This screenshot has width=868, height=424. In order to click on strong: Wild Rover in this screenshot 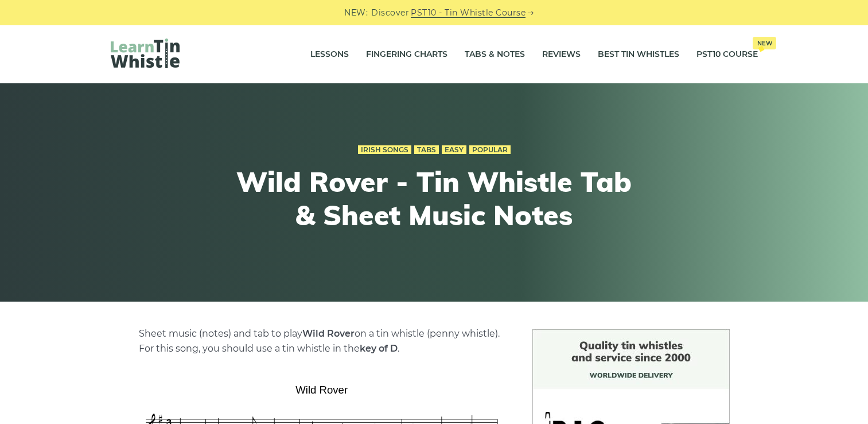, I will do `click(328, 333)`.